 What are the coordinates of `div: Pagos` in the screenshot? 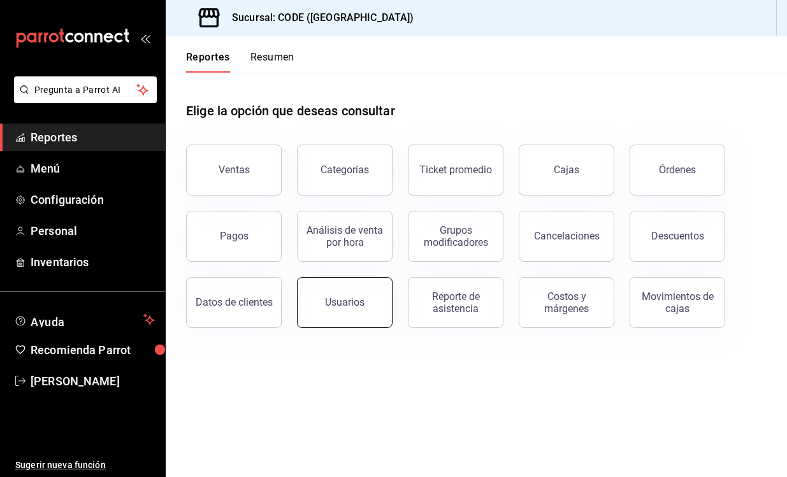 It's located at (234, 236).